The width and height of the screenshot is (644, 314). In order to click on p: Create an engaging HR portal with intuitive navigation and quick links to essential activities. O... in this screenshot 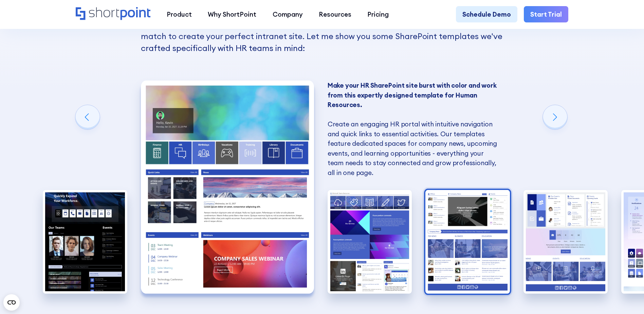, I will do `click(414, 129)`.